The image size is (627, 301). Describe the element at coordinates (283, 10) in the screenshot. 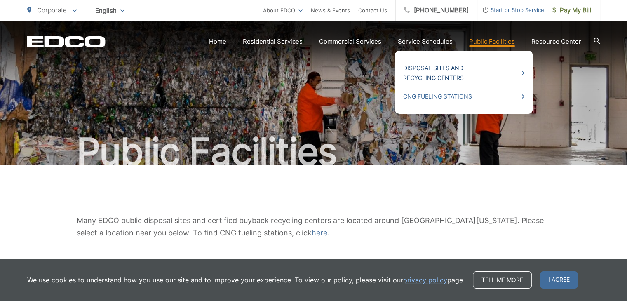

I see `a: About EDCO` at that location.